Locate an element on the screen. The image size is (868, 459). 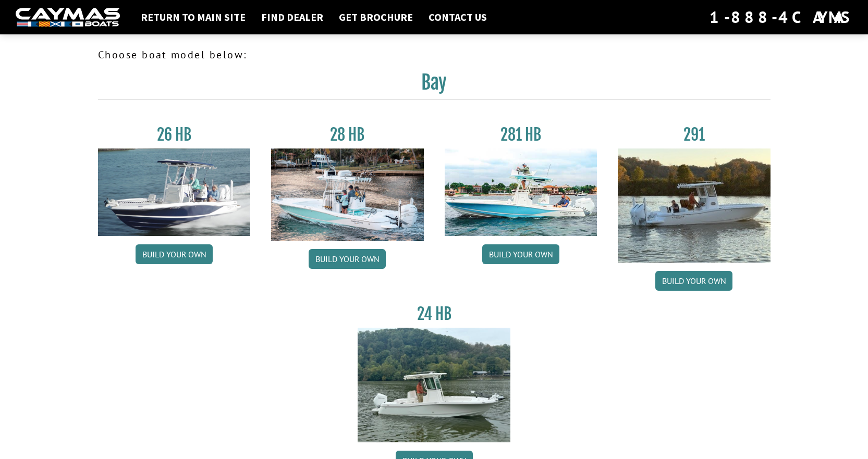
a: Contact Us is located at coordinates (458, 17).